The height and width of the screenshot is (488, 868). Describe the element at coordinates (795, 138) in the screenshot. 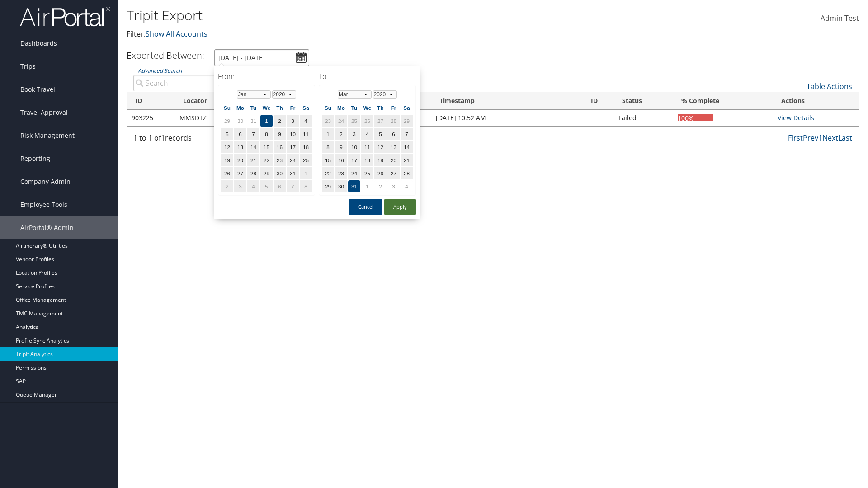

I see `a: First` at that location.